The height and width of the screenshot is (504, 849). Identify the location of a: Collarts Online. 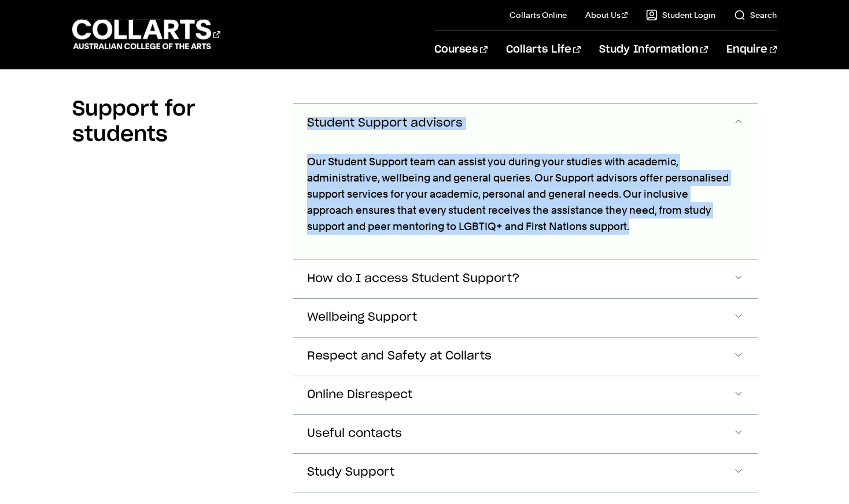
(538, 15).